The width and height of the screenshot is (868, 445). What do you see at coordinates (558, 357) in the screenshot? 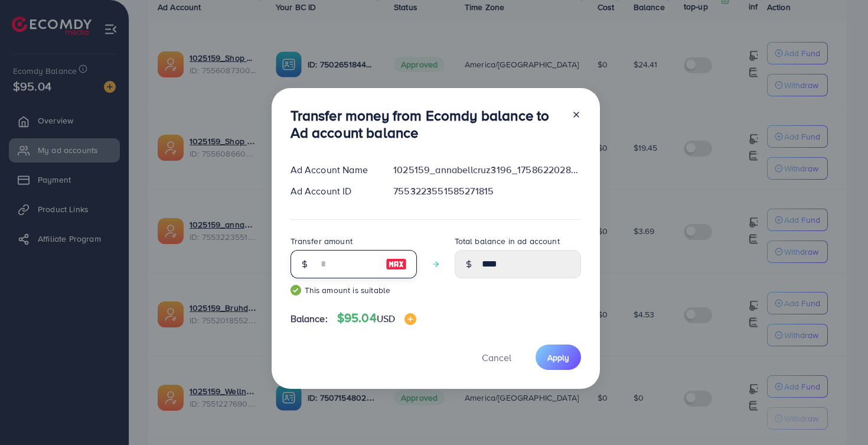
I see `span: Apply` at bounding box center [558, 357].